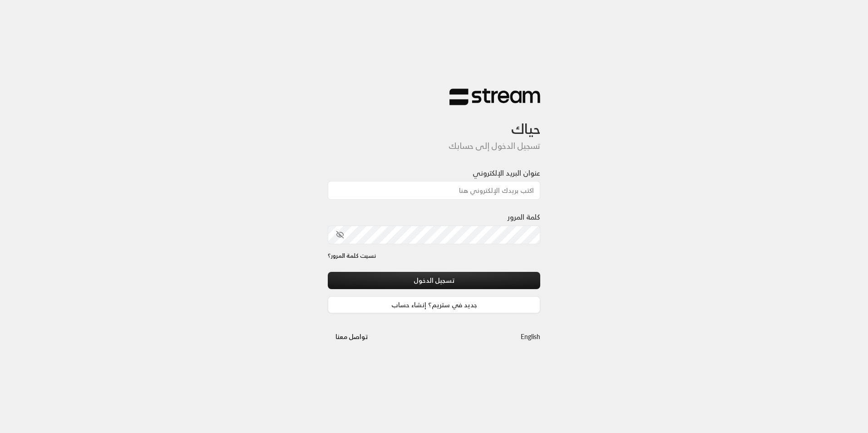 Image resolution: width=868 pixels, height=433 pixels. What do you see at coordinates (352, 336) in the screenshot?
I see `button: تواصل معنا` at bounding box center [352, 336].